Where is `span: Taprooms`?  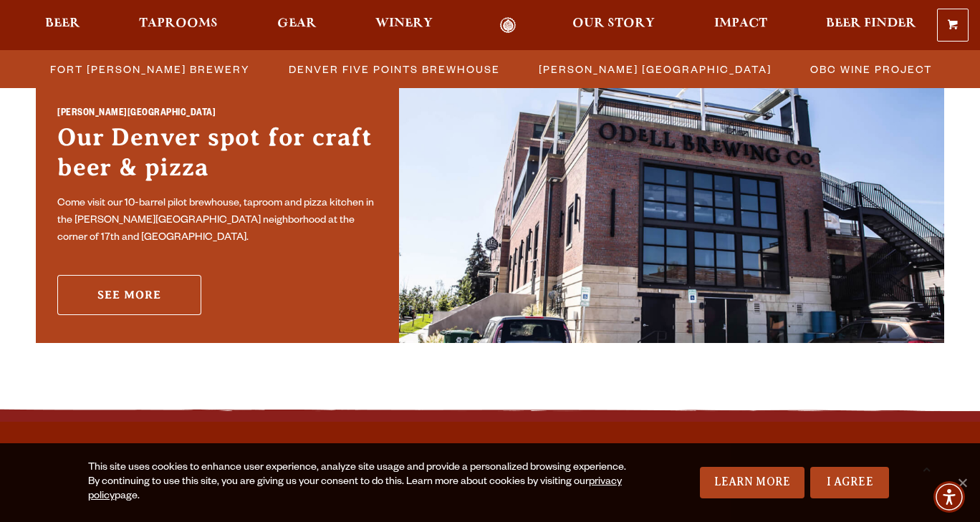 span: Taprooms is located at coordinates (178, 23).